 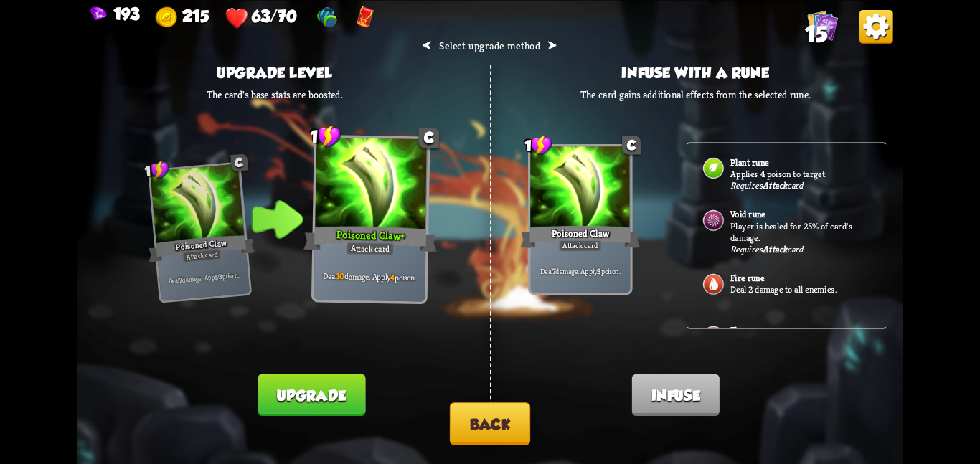 I want to click on img: Plant.png, so click(x=713, y=167).